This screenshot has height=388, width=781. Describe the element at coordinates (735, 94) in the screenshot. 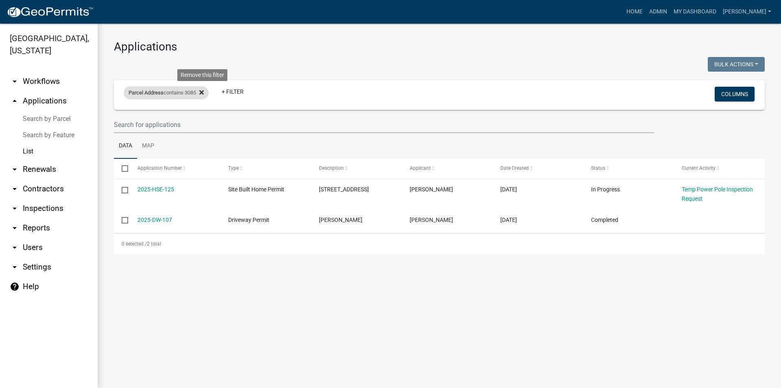

I see `button: Columns` at that location.